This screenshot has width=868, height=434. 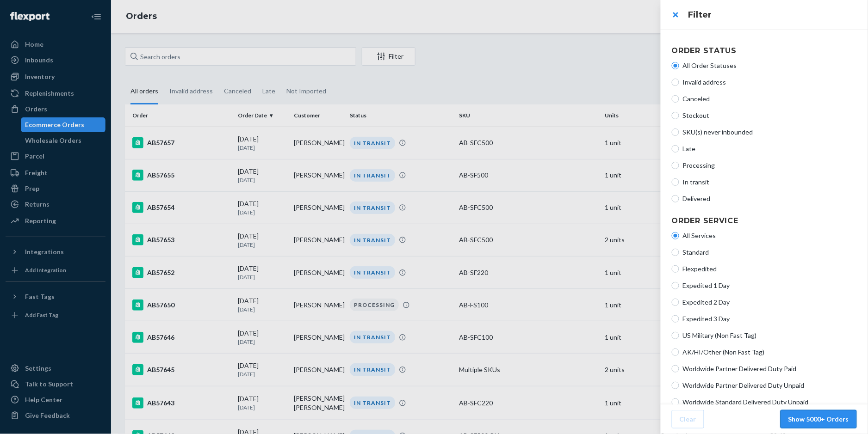 What do you see at coordinates (675, 82) in the screenshot?
I see `input: Invalid address` at bounding box center [675, 82].